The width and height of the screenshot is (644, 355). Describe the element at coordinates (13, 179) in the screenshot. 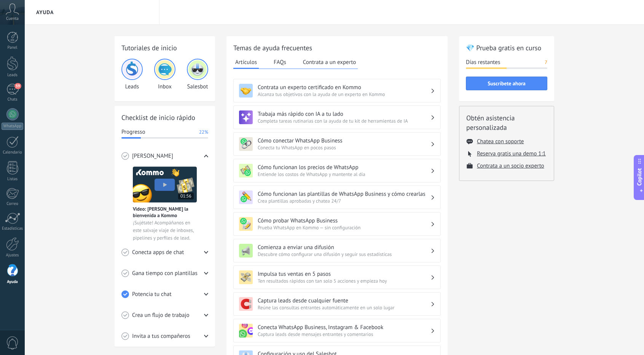

I see `div: Listas` at that location.